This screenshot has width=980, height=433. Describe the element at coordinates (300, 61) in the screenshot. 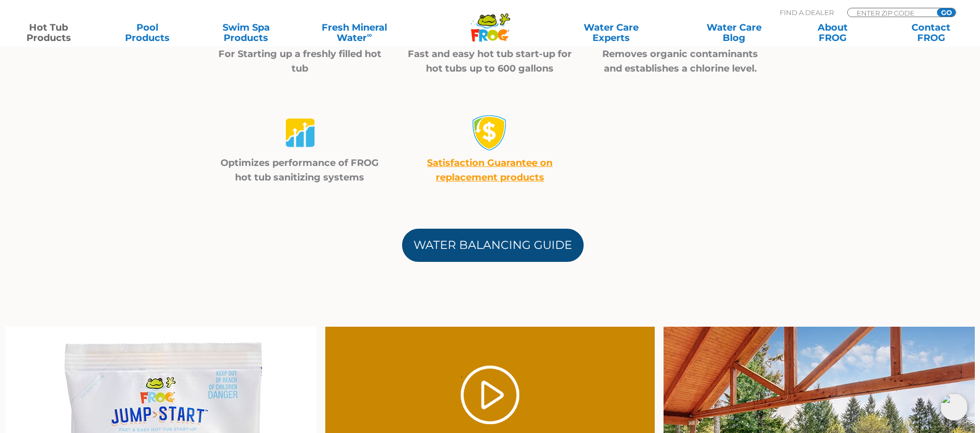

I see `p: For Starting up a freshly filled hot tub` at that location.